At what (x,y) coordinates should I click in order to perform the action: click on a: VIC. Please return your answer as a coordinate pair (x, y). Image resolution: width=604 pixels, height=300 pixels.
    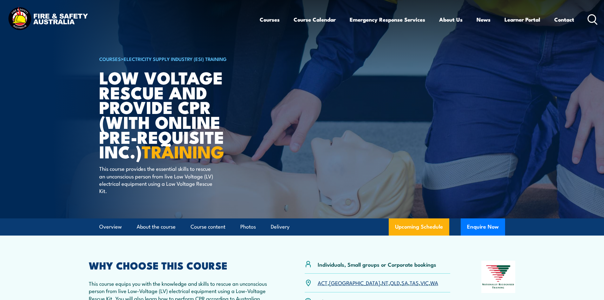
    Looking at the image, I should click on (425, 282).